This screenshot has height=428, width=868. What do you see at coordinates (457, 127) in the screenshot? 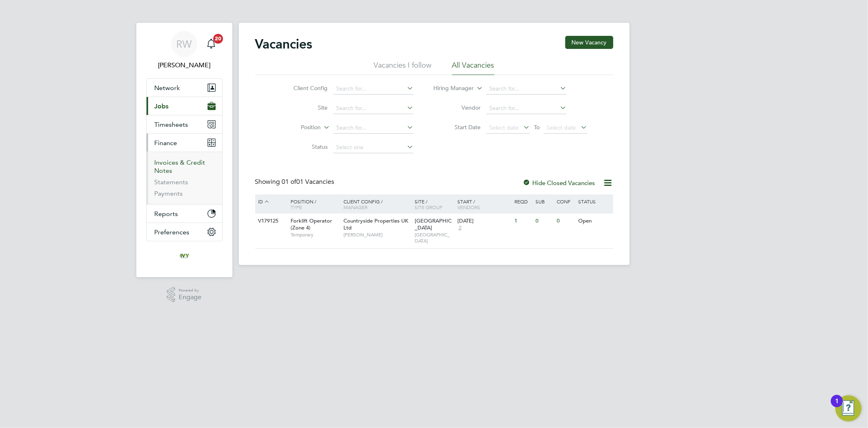
I see `label: Start Date` at bounding box center [457, 127].